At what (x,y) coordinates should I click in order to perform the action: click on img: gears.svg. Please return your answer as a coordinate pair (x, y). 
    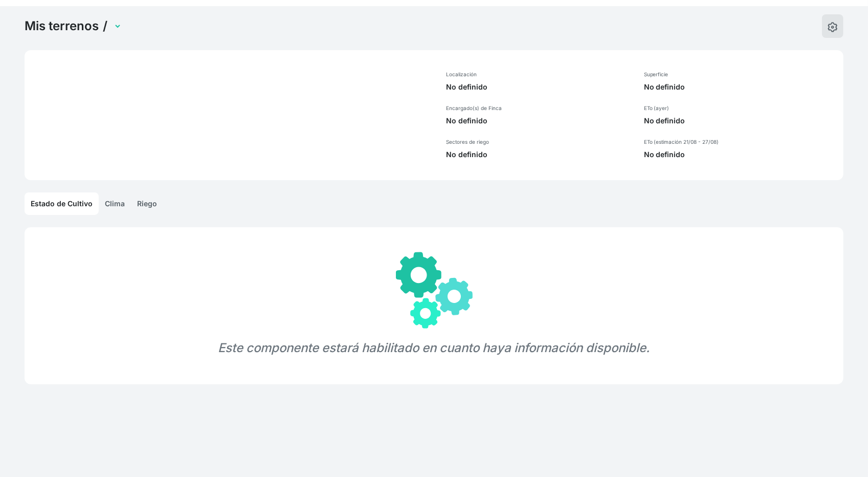
    Looking at the image, I should click on (434, 290).